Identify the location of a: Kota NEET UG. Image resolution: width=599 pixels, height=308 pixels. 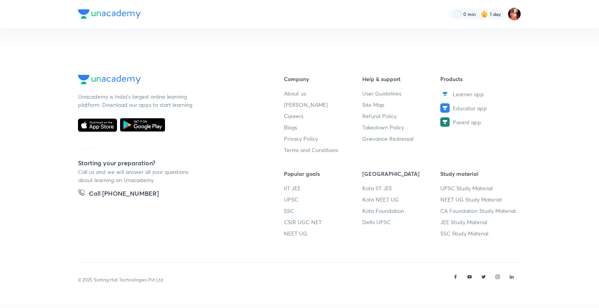
(401, 199).